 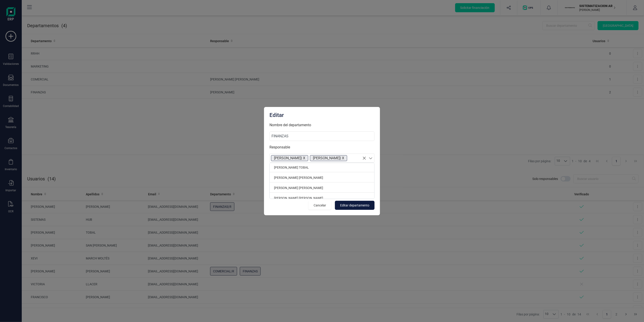 What do you see at coordinates (320, 206) in the screenshot?
I see `span: Cancelar` at bounding box center [320, 206].